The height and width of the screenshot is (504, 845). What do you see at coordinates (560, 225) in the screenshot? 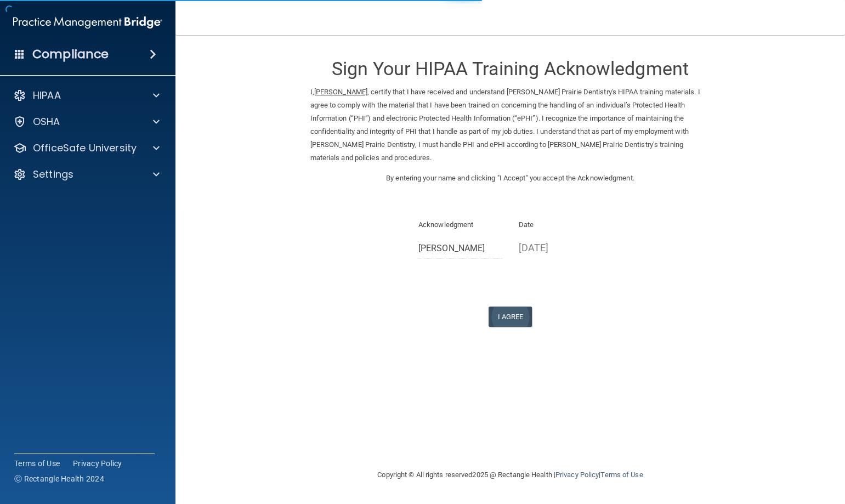
I see `p: Date` at bounding box center [560, 225].